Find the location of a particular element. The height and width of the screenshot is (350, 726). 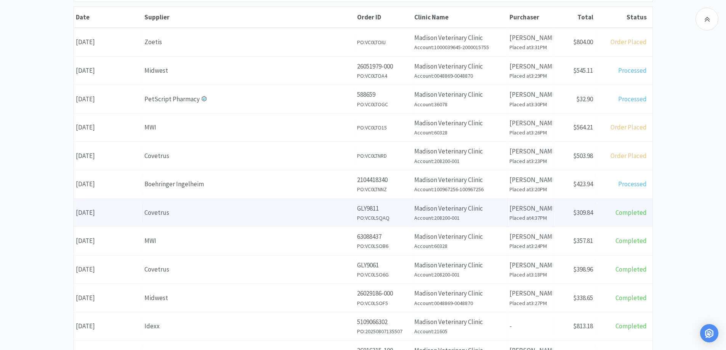

h6: Placed at 3:31PM is located at coordinates (530, 47).